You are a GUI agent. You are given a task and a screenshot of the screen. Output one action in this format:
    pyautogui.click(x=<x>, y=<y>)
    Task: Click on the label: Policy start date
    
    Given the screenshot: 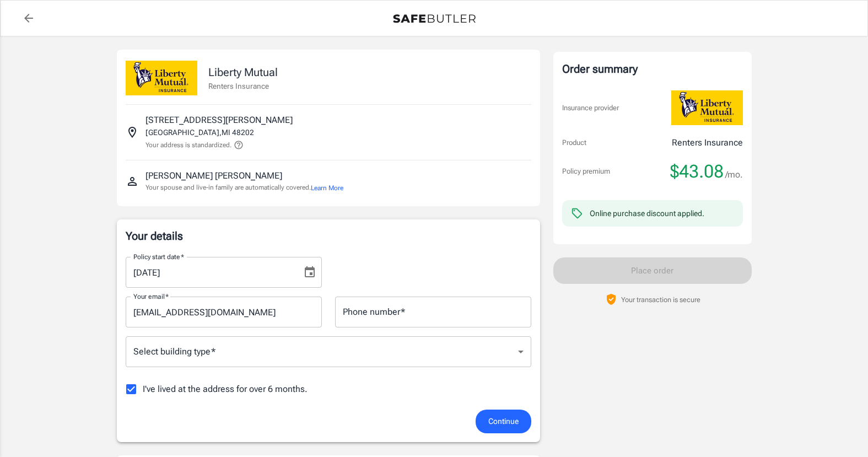 What is the action you would take?
    pyautogui.click(x=159, y=256)
    